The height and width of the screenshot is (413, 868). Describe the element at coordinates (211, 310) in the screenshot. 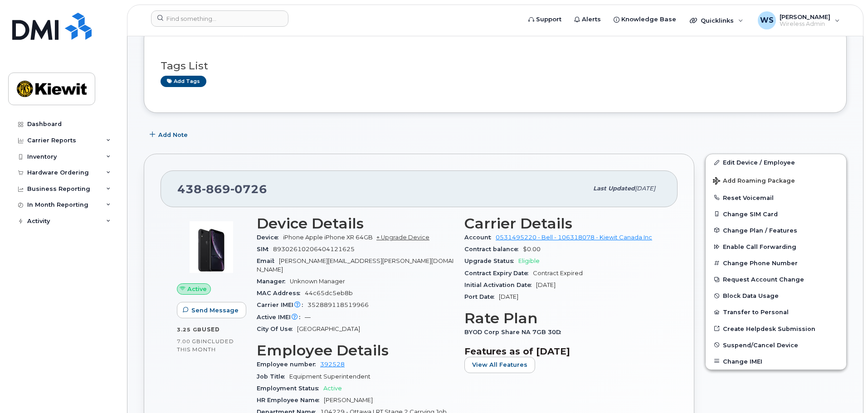

I see `button: Send Message` at that location.